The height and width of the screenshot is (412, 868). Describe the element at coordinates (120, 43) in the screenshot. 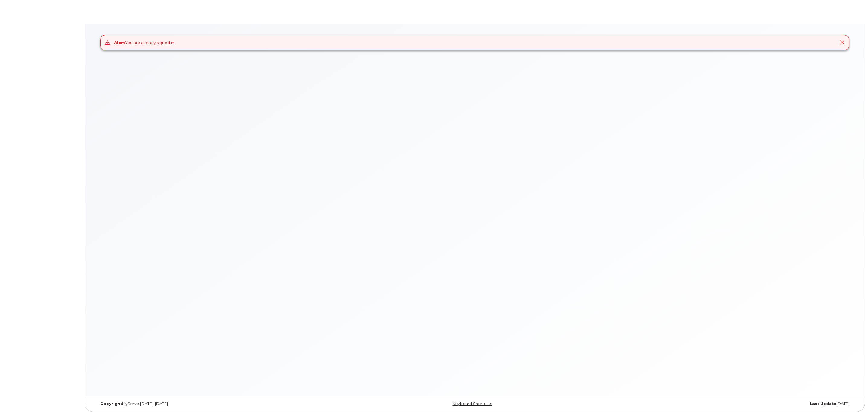

I see `strong: Alert` at that location.